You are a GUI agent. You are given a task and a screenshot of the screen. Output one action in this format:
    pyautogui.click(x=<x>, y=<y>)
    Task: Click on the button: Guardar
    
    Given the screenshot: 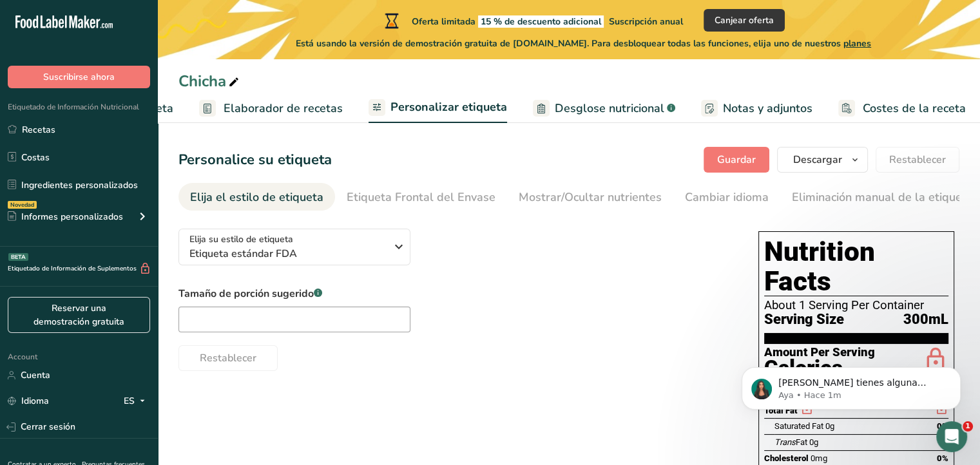 What is the action you would take?
    pyautogui.click(x=736, y=160)
    